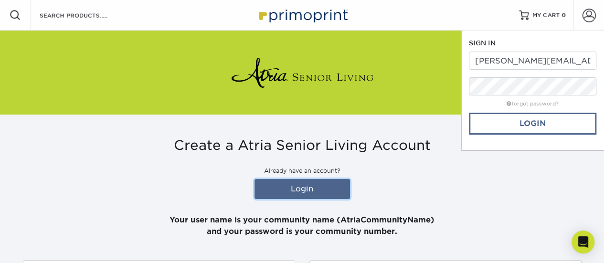  Describe the element at coordinates (302, 146) in the screenshot. I see `h3: Create a Atria Senior Living Account` at that location.